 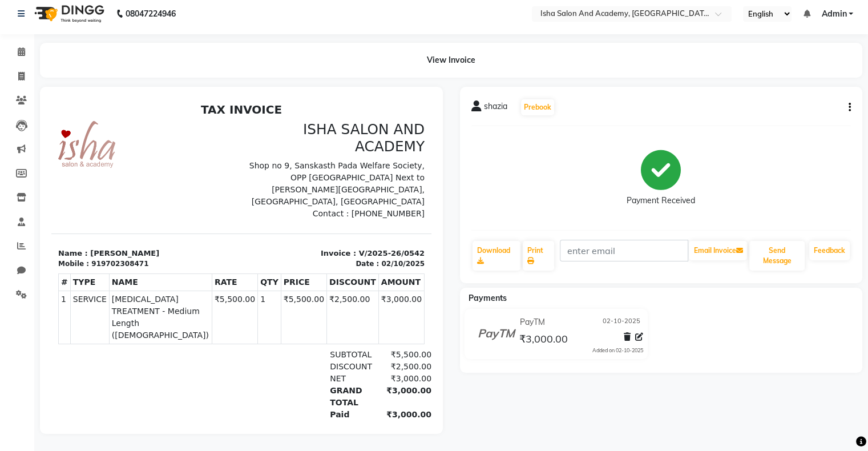 What do you see at coordinates (495, 108) in the screenshot?
I see `span: shazia` at bounding box center [495, 108].